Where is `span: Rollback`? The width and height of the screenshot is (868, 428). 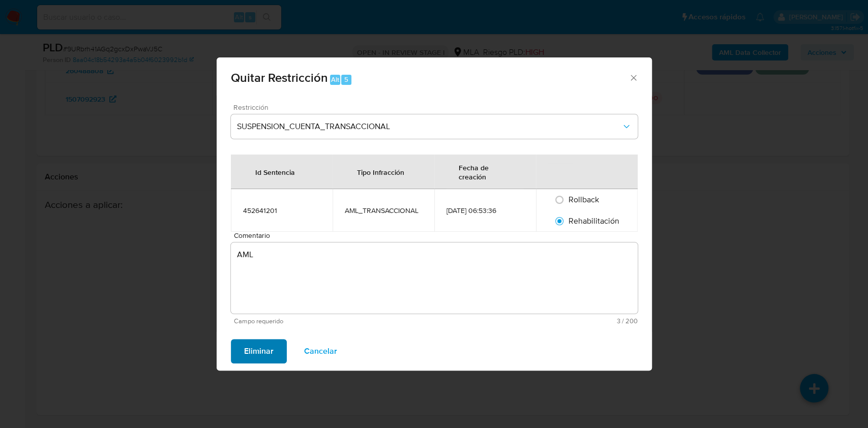
span: Rollback is located at coordinates (583, 199).